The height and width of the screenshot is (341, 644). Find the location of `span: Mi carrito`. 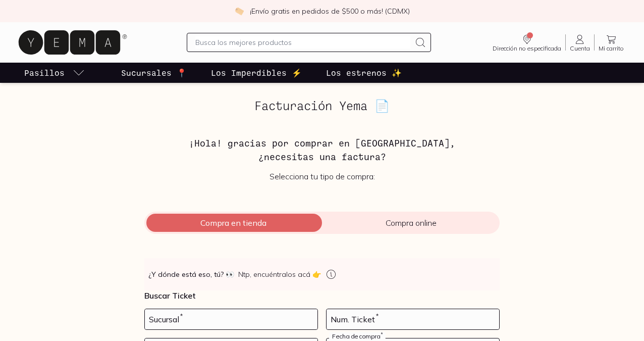

span: Mi carrito is located at coordinates (611, 48).